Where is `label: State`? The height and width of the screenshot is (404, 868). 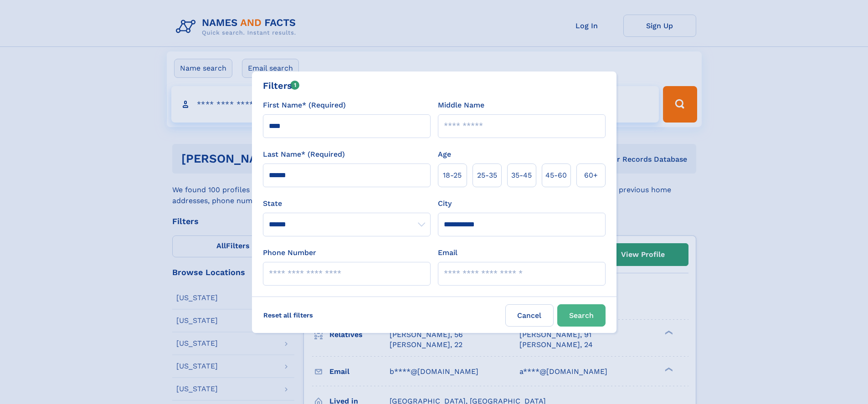
label: State is located at coordinates (347, 203).